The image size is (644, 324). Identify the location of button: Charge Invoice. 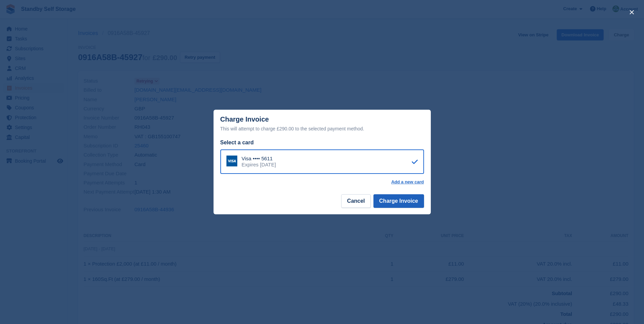
(398, 201).